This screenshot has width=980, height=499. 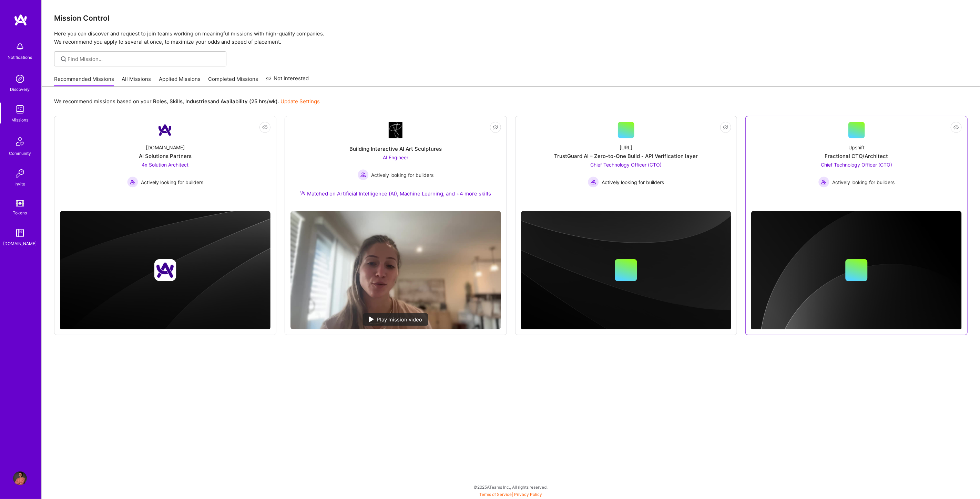 I want to click on a: User Avatar, so click(x=20, y=478).